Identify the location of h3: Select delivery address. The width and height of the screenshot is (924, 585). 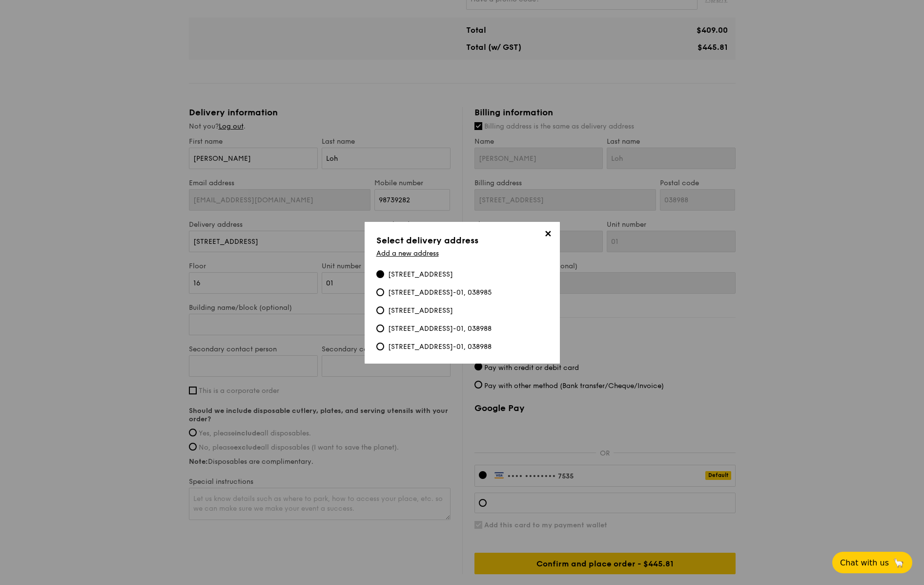
(462, 240).